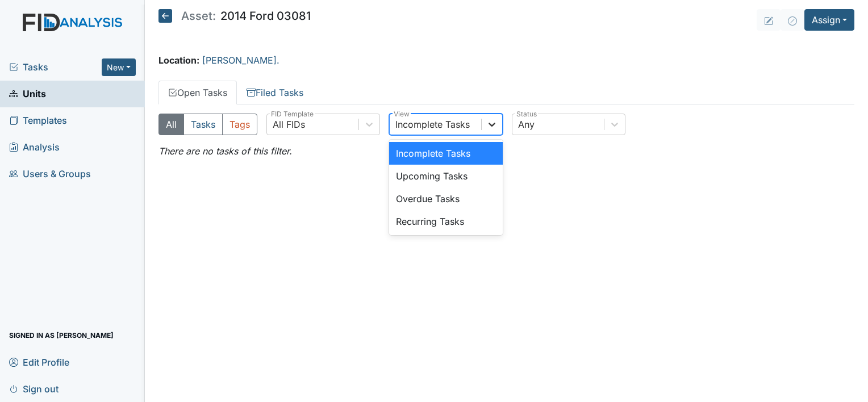 This screenshot has width=868, height=402. I want to click on button: All, so click(171, 124).